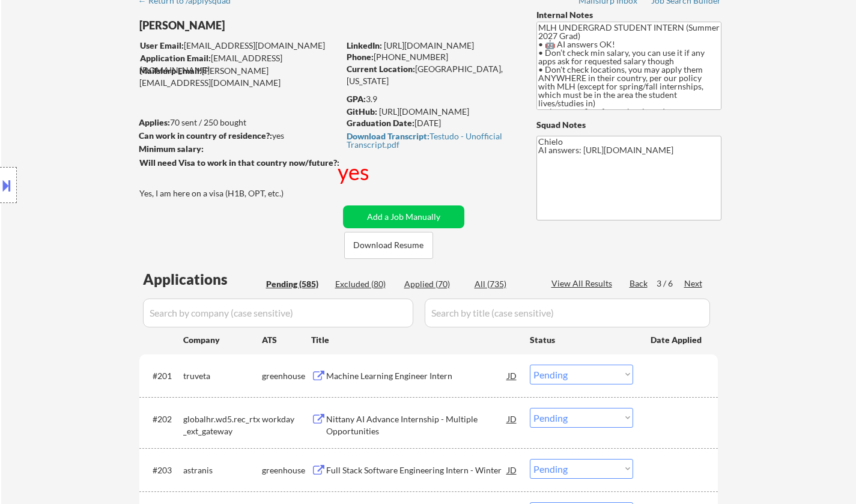  I want to click on div: Machine Learning Engineer Intern, so click(417, 376).